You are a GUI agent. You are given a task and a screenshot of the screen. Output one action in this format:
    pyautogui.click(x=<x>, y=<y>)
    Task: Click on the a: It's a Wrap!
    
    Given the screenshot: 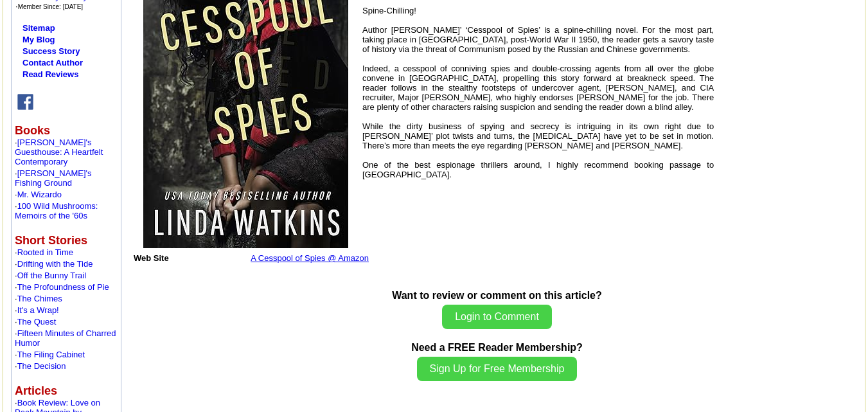 What is the action you would take?
    pyautogui.click(x=38, y=310)
    